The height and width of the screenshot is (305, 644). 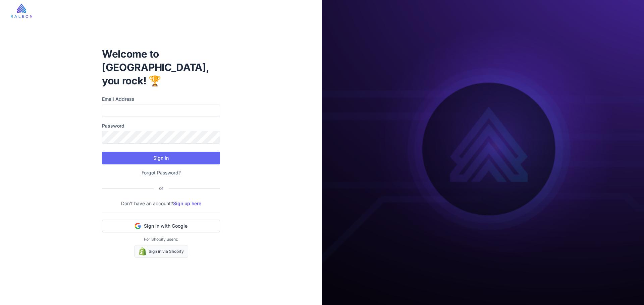 What do you see at coordinates (161, 226) in the screenshot?
I see `button: Sign in with Google` at bounding box center [161, 226].